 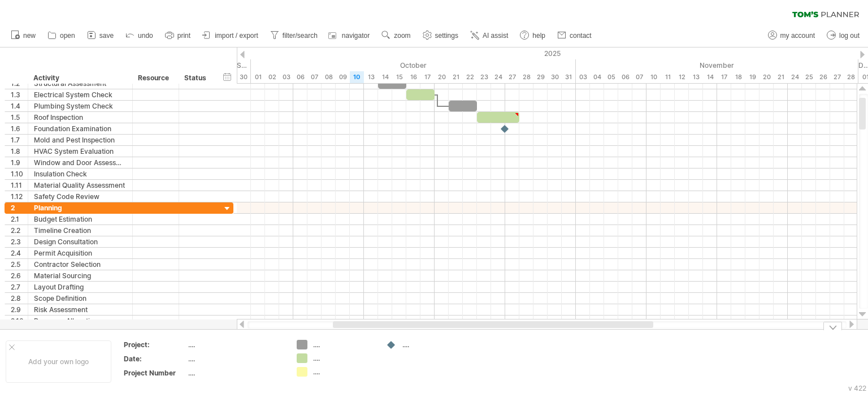 What do you see at coordinates (80, 94) in the screenshot?
I see `div: Electrical System Check` at bounding box center [80, 94].